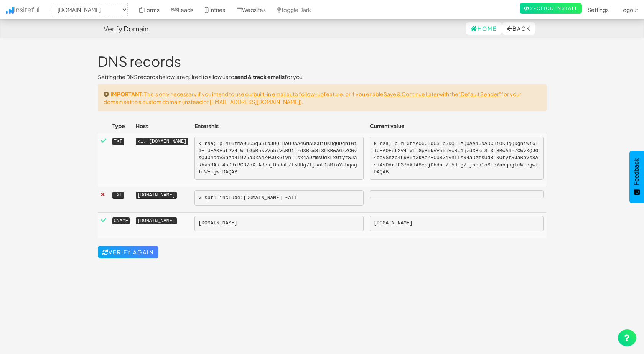  What do you see at coordinates (126, 29) in the screenshot?
I see `h4: Verify Domain` at bounding box center [126, 29].